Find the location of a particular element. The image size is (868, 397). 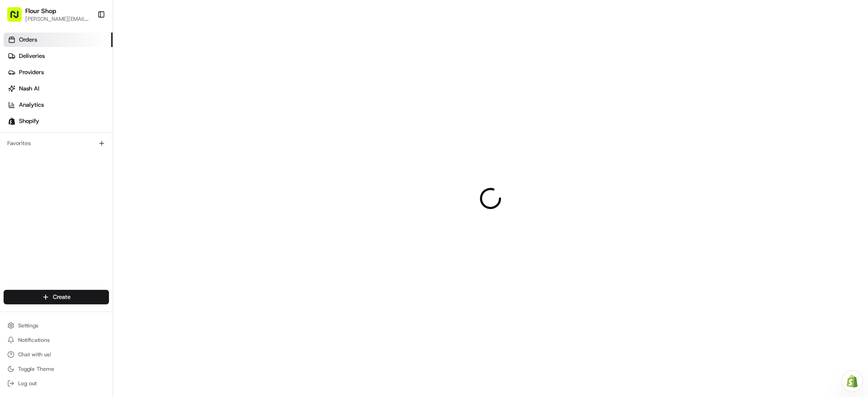

div: Start new chat is located at coordinates (94, 91).